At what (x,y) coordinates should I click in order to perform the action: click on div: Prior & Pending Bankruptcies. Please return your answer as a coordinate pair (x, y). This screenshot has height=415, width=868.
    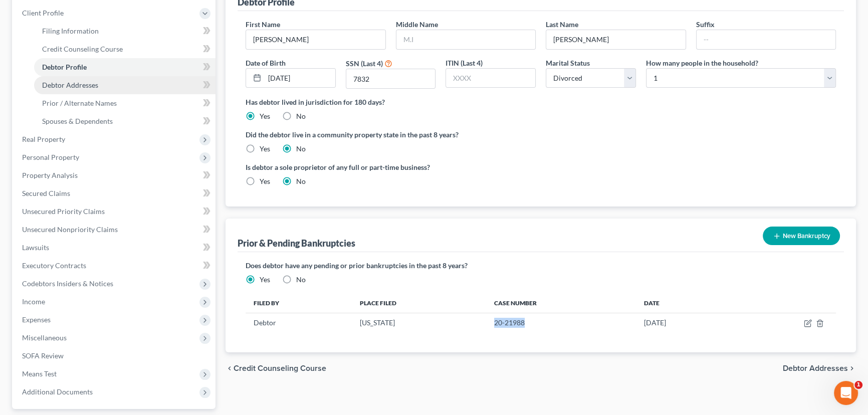
    Looking at the image, I should click on (297, 243).